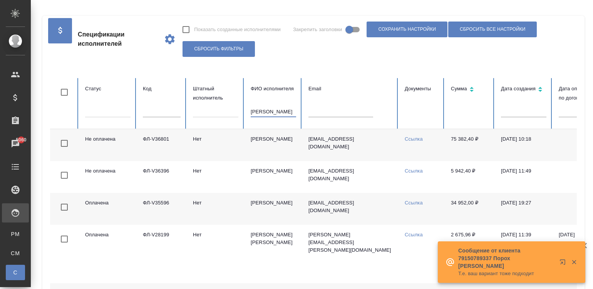 The image size is (593, 289). I want to click on span: Сохранить настройки, so click(407, 29).